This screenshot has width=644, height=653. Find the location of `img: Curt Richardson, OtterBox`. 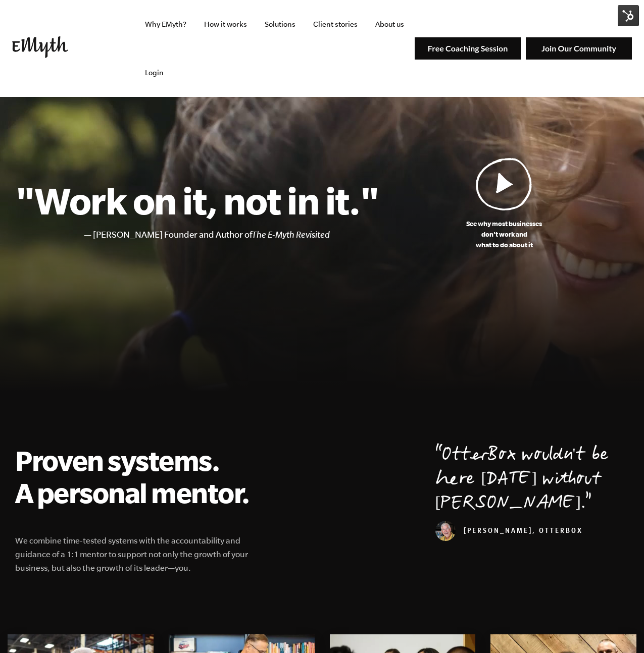

img: Curt Richardson, OtterBox is located at coordinates (445, 531).